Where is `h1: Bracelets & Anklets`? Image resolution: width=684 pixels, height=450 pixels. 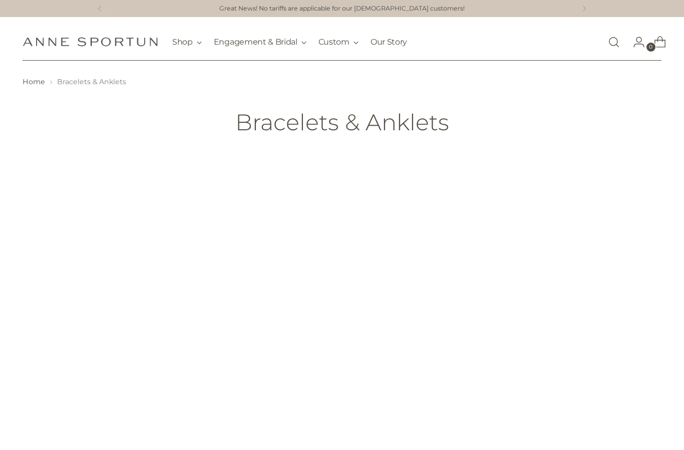 h1: Bracelets & Anklets is located at coordinates (342, 122).